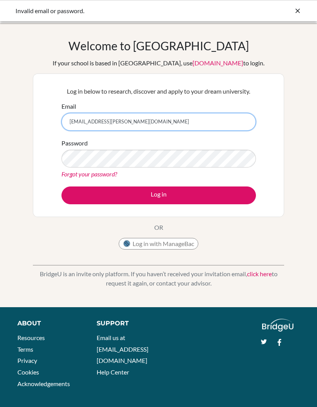 The image size is (317, 407). I want to click on a: click here, so click(259, 273).